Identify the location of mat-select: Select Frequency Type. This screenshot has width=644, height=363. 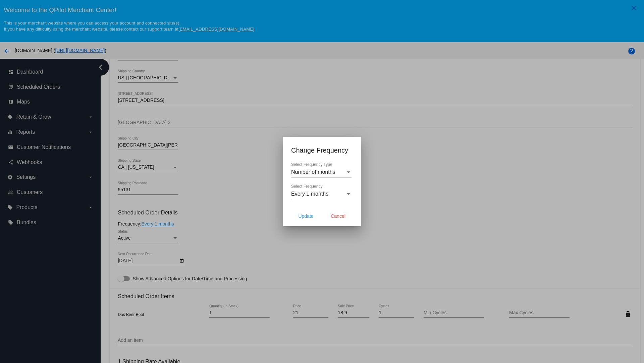
(321, 172).